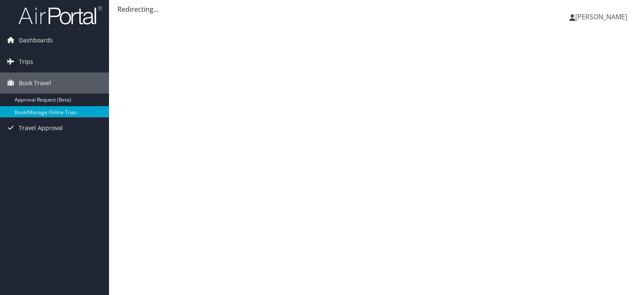 The height and width of the screenshot is (295, 644). I want to click on span: Book Travel, so click(35, 83).